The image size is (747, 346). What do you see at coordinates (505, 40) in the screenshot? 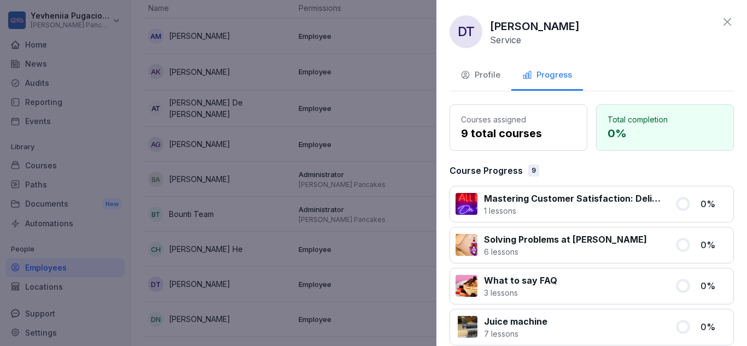
I see `p: Service` at bounding box center [505, 40].